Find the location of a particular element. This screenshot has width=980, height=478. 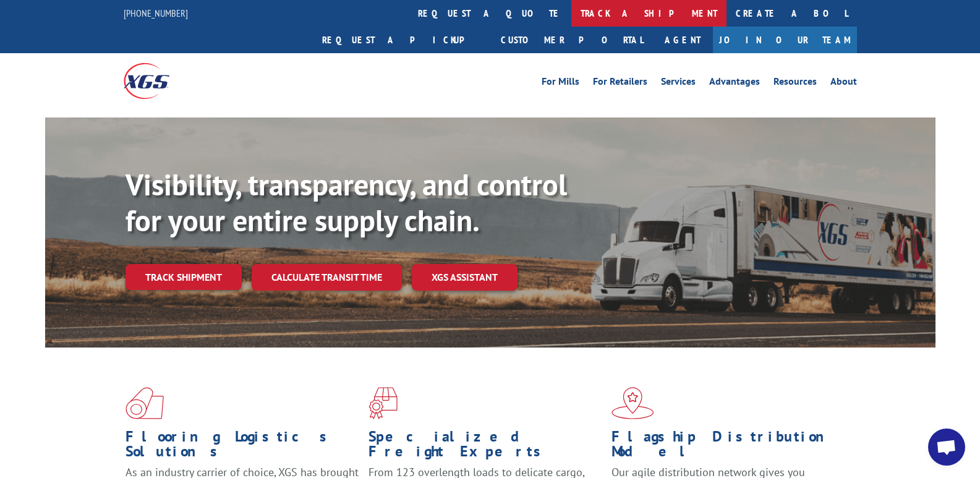

h1: Specialized Freight Experts is located at coordinates (486, 447).